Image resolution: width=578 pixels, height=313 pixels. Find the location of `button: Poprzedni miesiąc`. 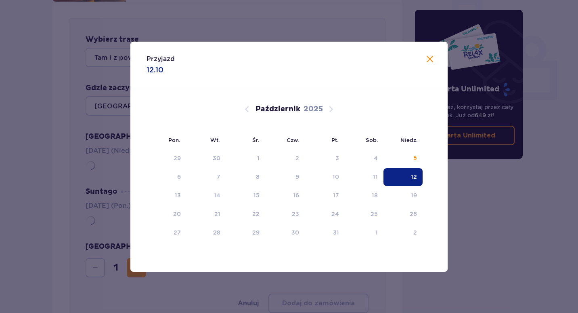

button: Poprzedni miesiąc is located at coordinates (247, 109).